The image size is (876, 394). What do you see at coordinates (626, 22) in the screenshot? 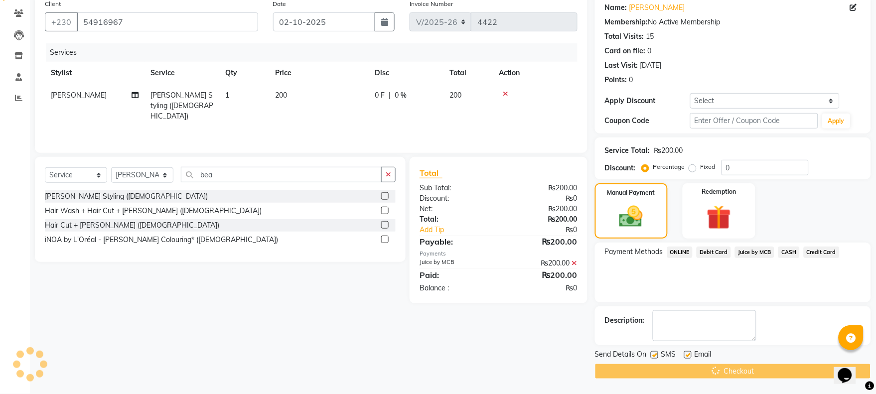
I see `div: Membership:` at bounding box center [626, 22].